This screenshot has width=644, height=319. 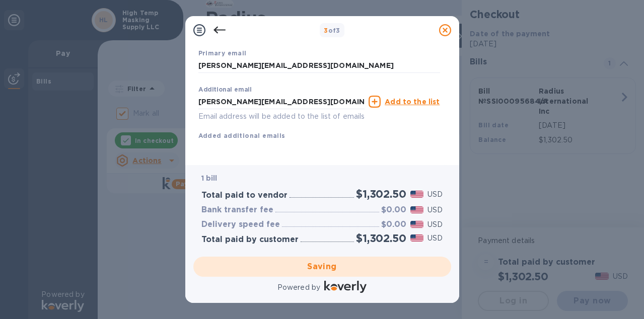 What do you see at coordinates (326, 30) in the screenshot?
I see `span: 3` at bounding box center [326, 30].